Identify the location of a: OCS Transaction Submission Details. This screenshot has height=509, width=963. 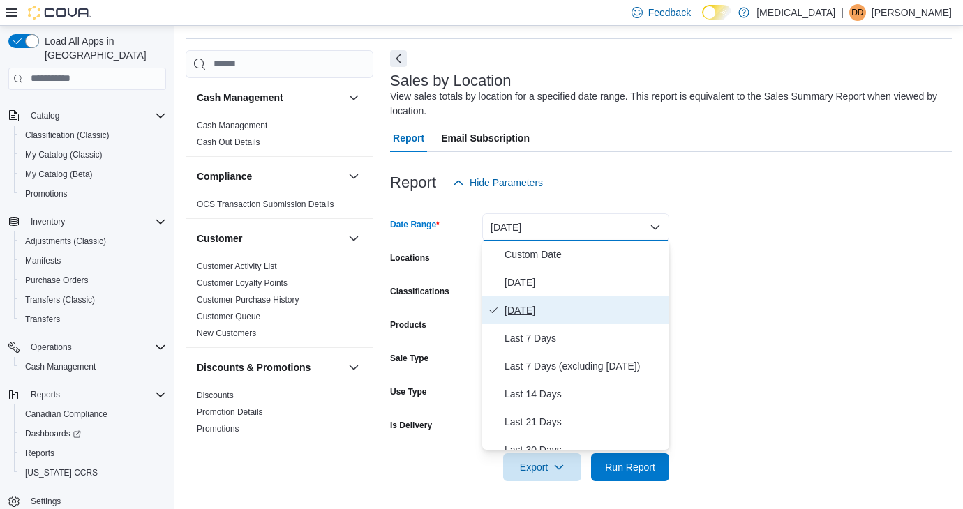
(265, 204).